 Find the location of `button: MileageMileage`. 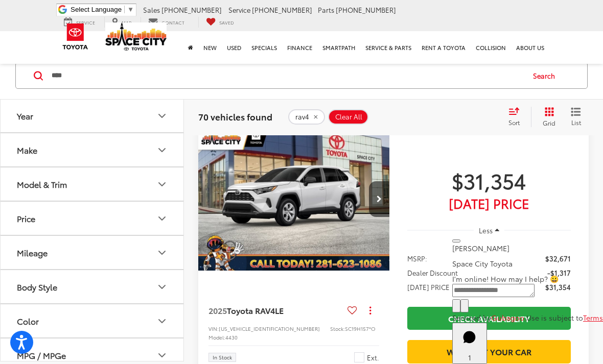

button: MileageMileage is located at coordinates (93, 252).